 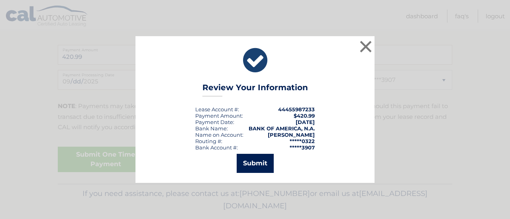 What do you see at coordinates (255, 90) in the screenshot?
I see `h3: Review Your Information` at bounding box center [255, 90].